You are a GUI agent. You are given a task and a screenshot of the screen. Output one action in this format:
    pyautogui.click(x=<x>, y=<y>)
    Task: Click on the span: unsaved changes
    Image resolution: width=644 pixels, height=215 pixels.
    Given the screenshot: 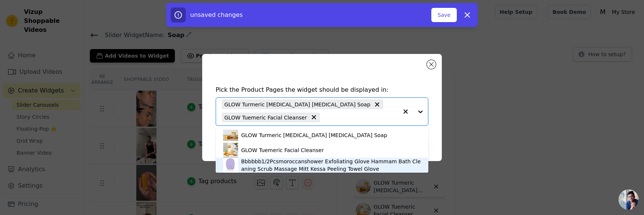 What is the action you would take?
    pyautogui.click(x=216, y=14)
    